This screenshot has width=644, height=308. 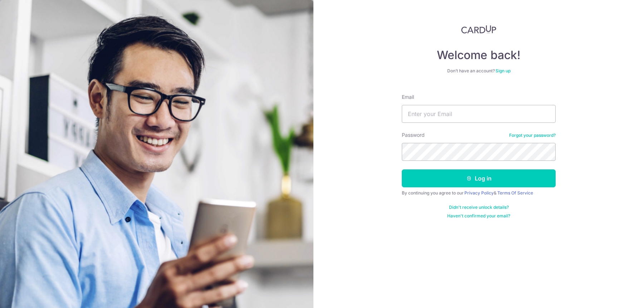 I want to click on label: Password, so click(x=413, y=135).